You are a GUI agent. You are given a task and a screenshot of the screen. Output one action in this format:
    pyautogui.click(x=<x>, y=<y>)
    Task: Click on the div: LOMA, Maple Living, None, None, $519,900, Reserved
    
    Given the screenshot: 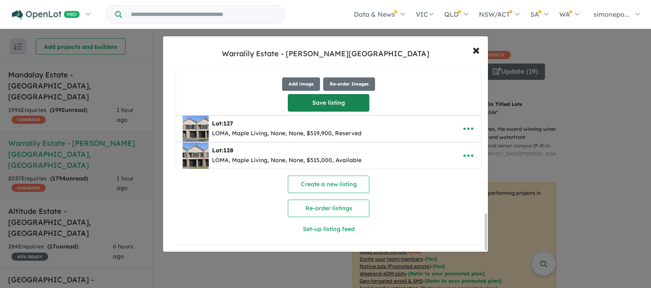 What is the action you would take?
    pyautogui.click(x=287, y=134)
    